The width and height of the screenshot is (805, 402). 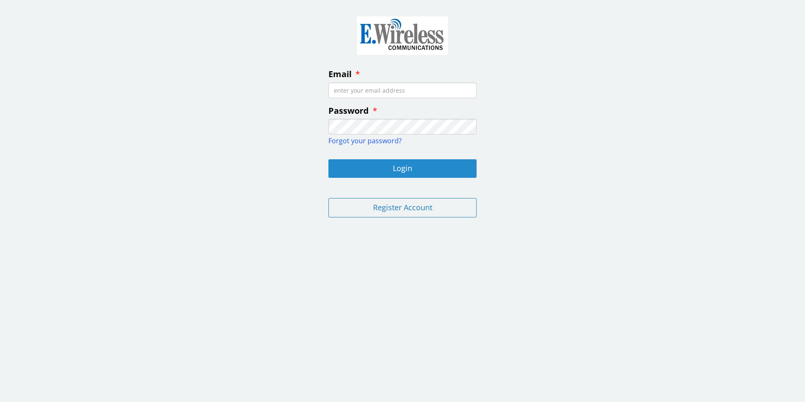 I want to click on button: Register Account, so click(x=403, y=208).